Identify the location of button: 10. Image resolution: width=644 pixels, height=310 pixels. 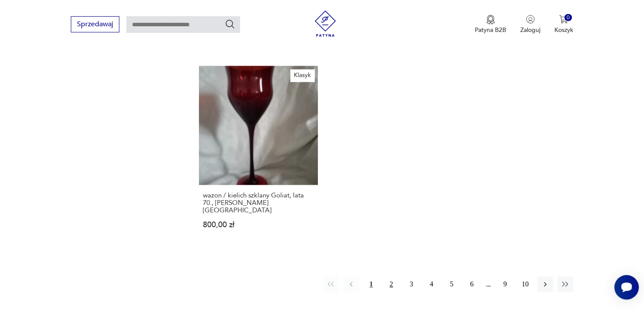
(525, 284).